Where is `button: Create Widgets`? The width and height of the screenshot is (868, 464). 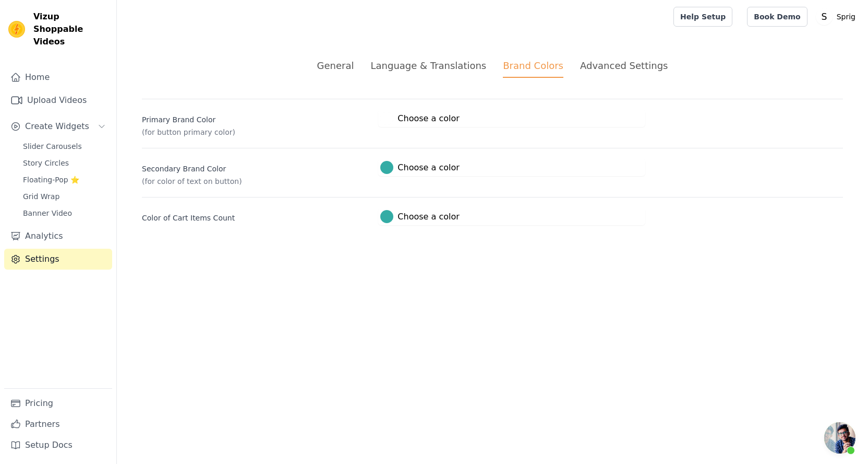 button: Create Widgets is located at coordinates (58, 126).